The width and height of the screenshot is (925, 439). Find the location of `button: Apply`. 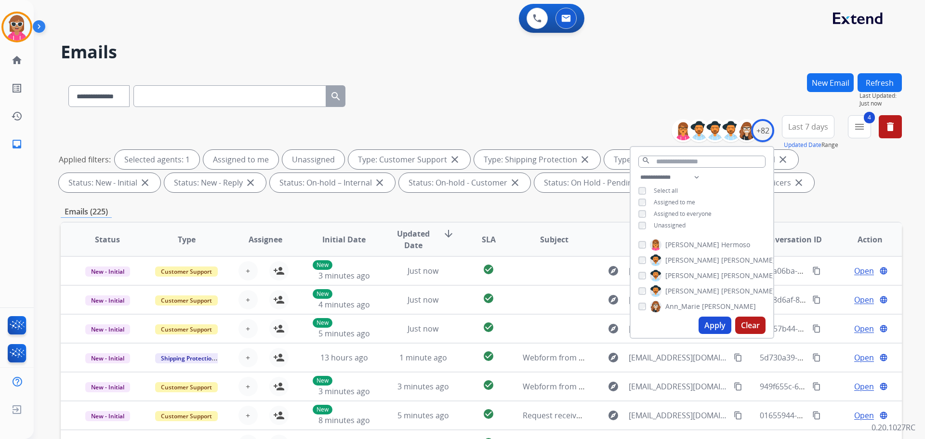

button: Apply is located at coordinates (715, 325).